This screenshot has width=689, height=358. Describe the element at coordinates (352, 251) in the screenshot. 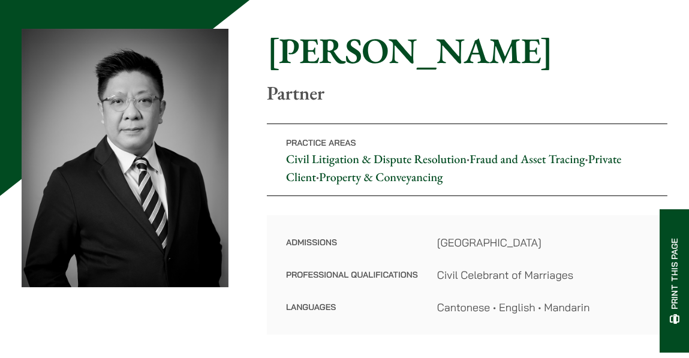

I see `dt: Admissions` at that location.